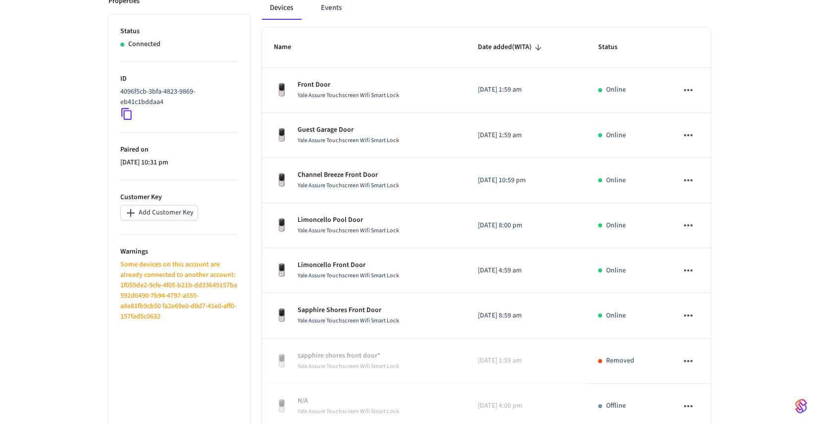  What do you see at coordinates (348, 355) in the screenshot?
I see `p: sapphire shores front door*` at bounding box center [348, 355].